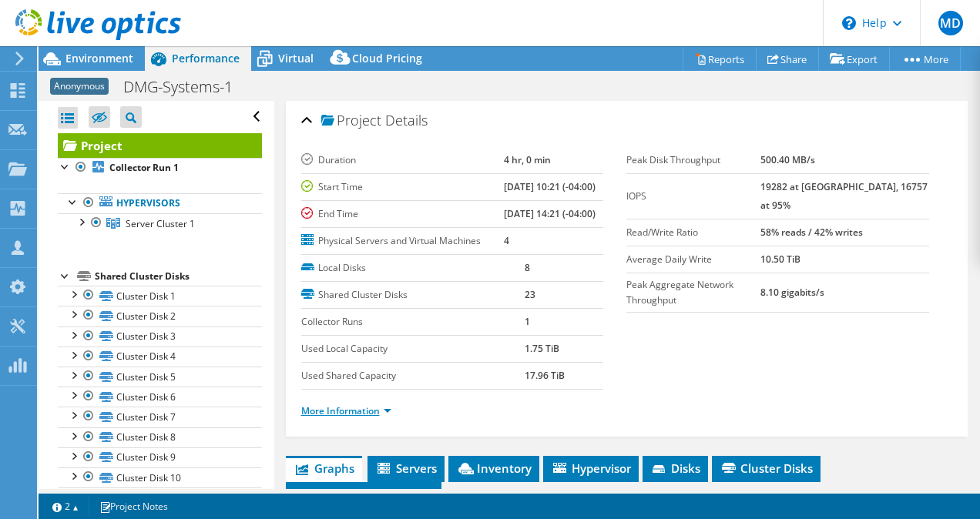 The height and width of the screenshot is (519, 980). Describe the element at coordinates (406, 120) in the screenshot. I see `span: Details` at that location.